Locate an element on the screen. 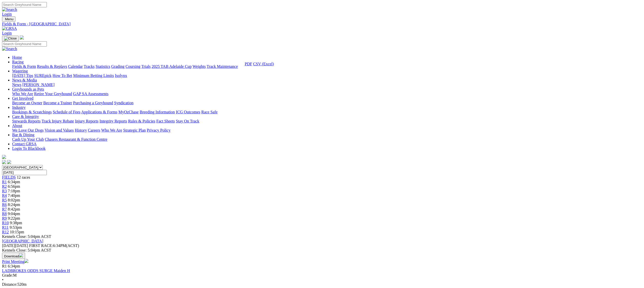  a: Racing is located at coordinates (18, 61).